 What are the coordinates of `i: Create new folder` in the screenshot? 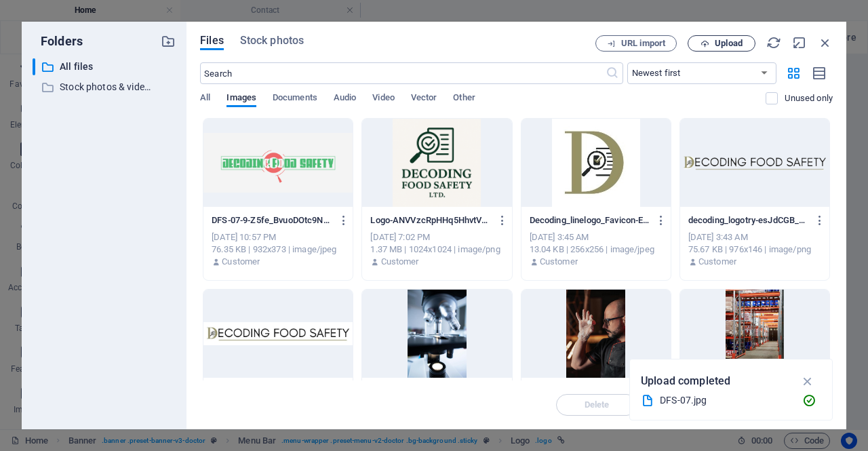 It's located at (168, 41).